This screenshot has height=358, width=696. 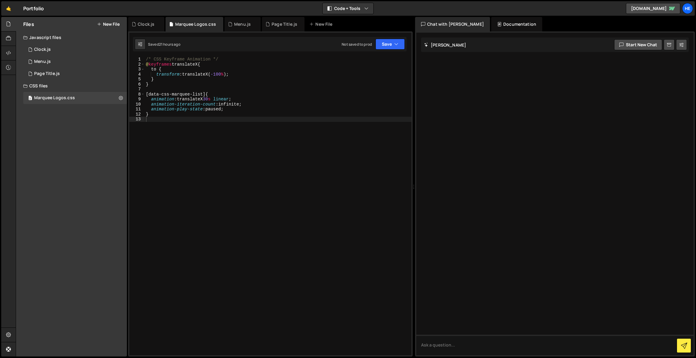 What do you see at coordinates (75, 50) in the screenshot?
I see `div: 16487/44689.js` at bounding box center [75, 50].